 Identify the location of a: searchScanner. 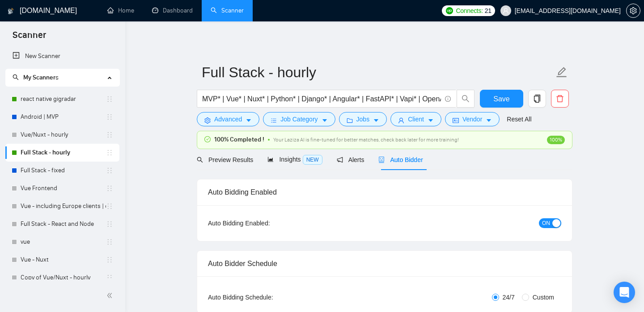
(227, 10).